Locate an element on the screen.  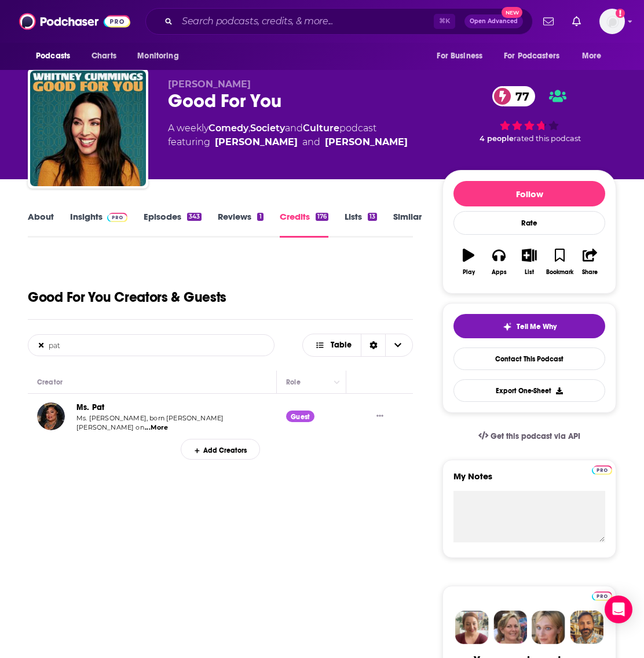
span: More is located at coordinates (592, 56).